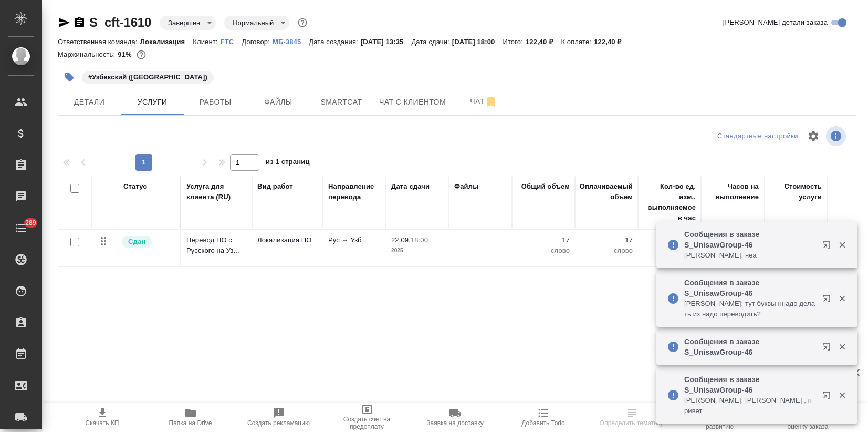  Describe the element at coordinates (419, 240) in the screenshot. I see `p: 18:00` at that location.